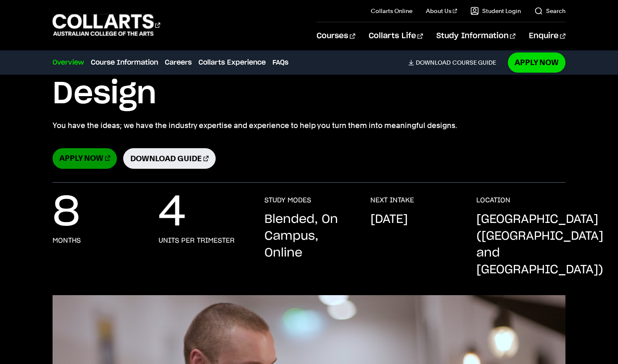 This screenshot has width=618, height=364. Describe the element at coordinates (476, 36) in the screenshot. I see `a: Study Information` at that location.